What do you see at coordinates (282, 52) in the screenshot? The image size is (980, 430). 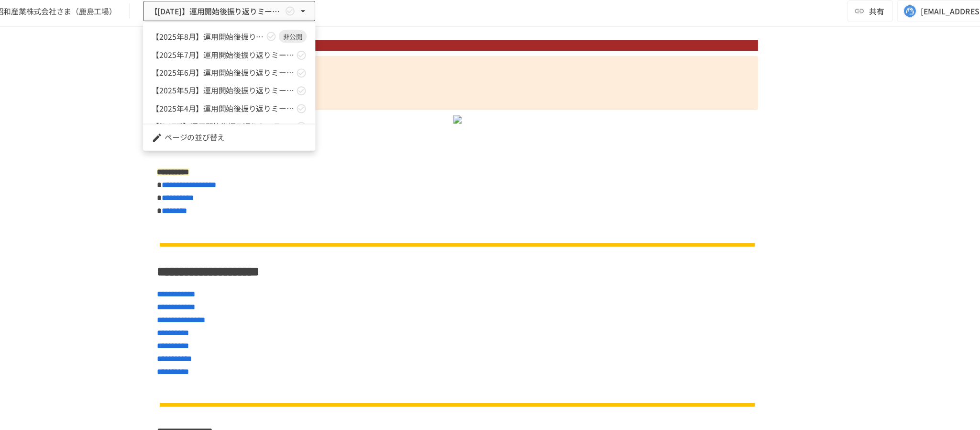 I see `span: 【2025年7月】運用開始後振り返りミーティング` at bounding box center [282, 52].